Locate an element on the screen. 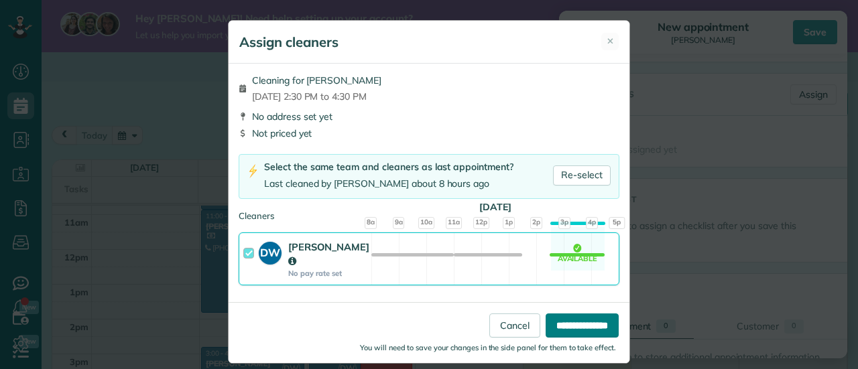  div: Select the same team and cleaners as last appointment? is located at coordinates (389, 167).